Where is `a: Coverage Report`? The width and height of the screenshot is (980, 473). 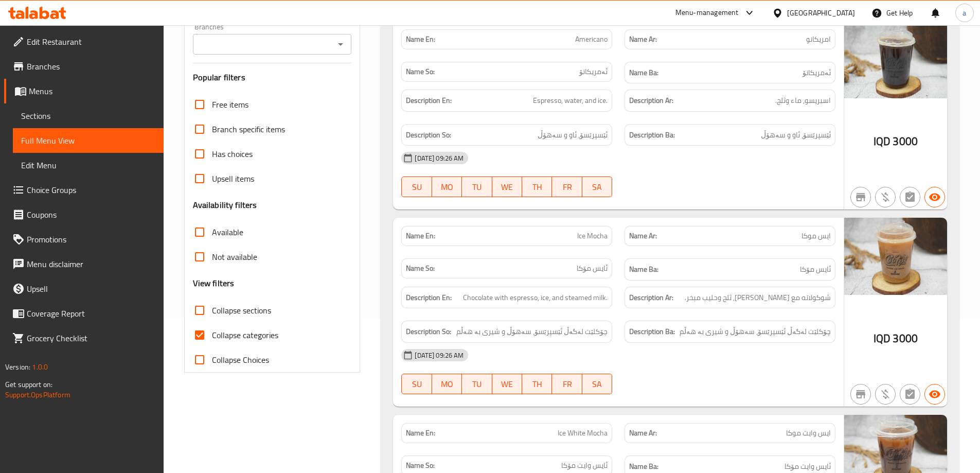 a: Coverage Report is located at coordinates (84, 313).